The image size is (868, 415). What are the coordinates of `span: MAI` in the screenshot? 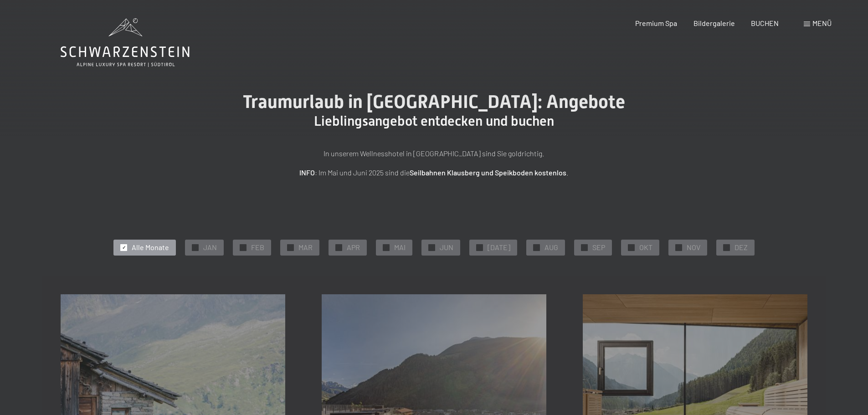 It's located at (400, 247).